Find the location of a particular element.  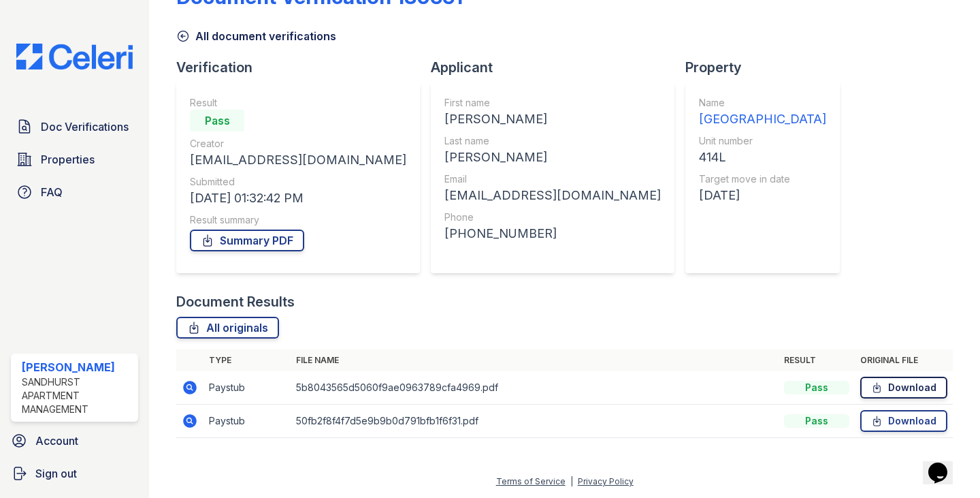

span: FAQ is located at coordinates (52, 192).